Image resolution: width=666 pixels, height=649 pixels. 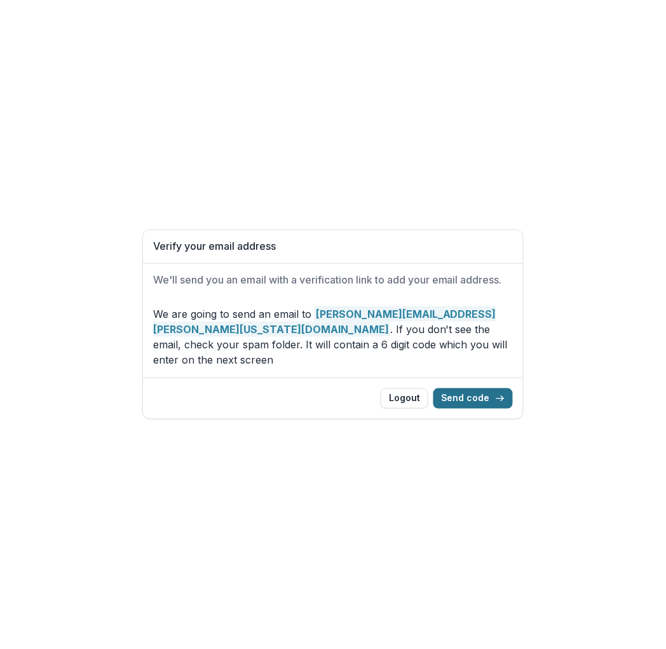 I want to click on h2: We'll send you an email with a verification link to add your email address., so click(x=333, y=280).